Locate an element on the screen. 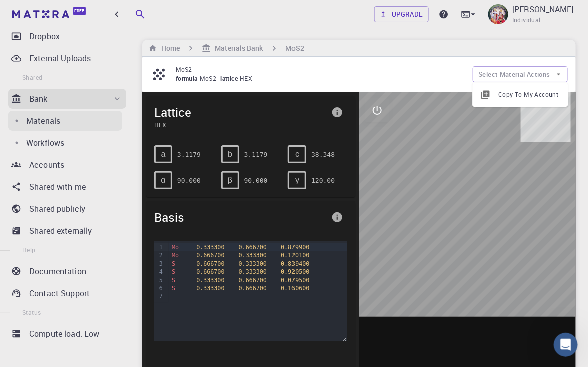 The image size is (588, 367). h6: Materials Bank is located at coordinates (237, 48).